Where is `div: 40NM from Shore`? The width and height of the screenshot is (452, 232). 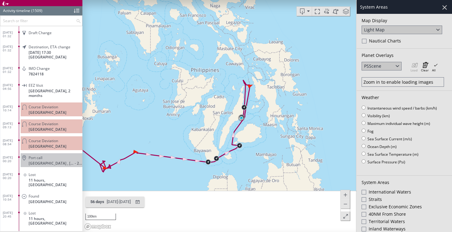
div: 40NM from Shore is located at coordinates (404, 215).